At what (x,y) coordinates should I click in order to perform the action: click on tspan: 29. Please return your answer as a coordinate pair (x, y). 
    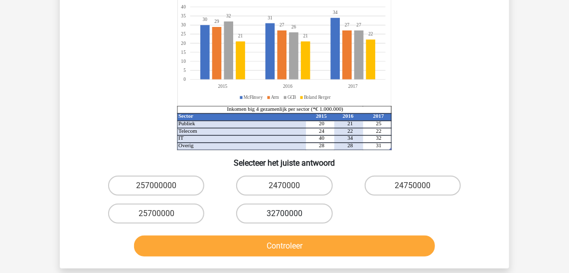
    Looking at the image, I should click on (217, 21).